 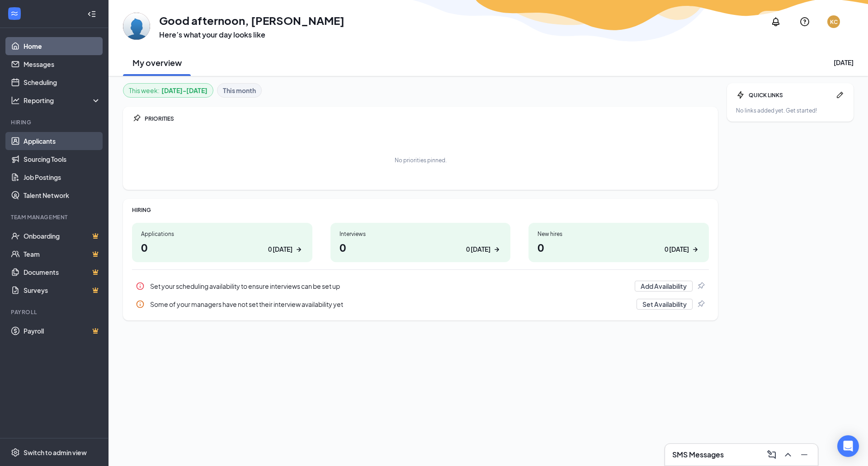 What do you see at coordinates (62, 272) in the screenshot?
I see `a: DocumentsCrown` at bounding box center [62, 272].